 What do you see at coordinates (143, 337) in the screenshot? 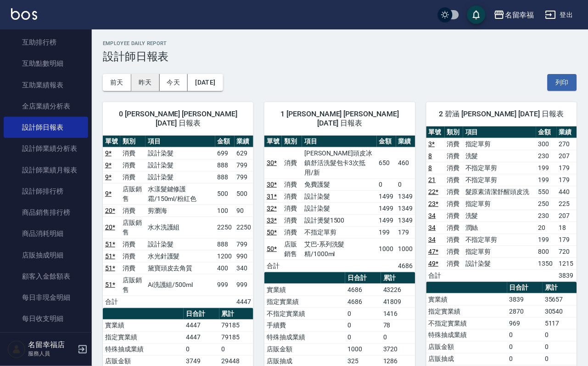
I see `td: 指定實業績` at bounding box center [143, 337].